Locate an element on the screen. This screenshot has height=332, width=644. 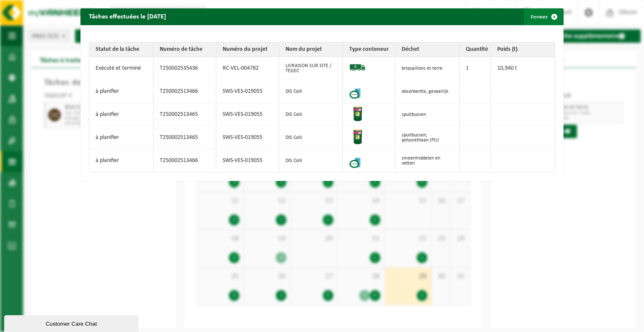
img: BL-SO-LV is located at coordinates (358, 68).